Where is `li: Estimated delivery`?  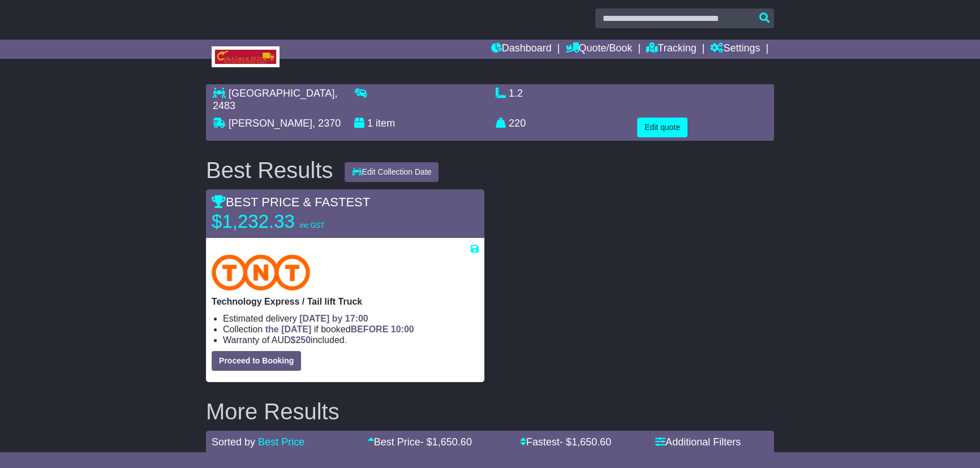
li: Estimated delivery is located at coordinates (351, 318).